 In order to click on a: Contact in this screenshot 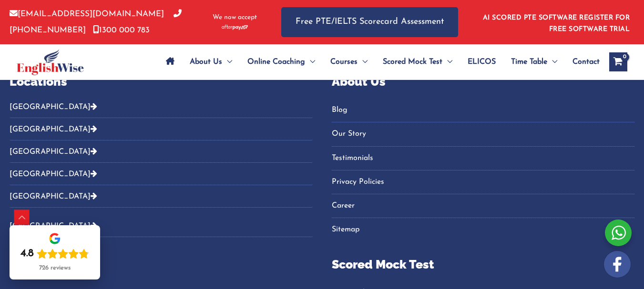, I will do `click(582, 62)`.